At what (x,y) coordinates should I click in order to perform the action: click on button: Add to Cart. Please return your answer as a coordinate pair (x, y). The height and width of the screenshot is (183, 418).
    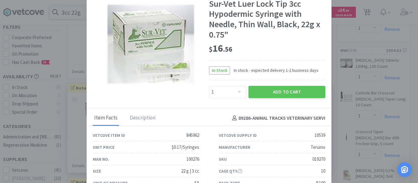
    Looking at the image, I should click on (287, 92).